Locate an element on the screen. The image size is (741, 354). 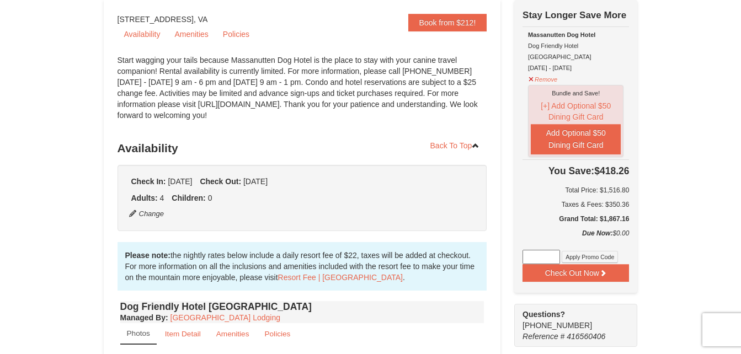
strong: Due Now: is located at coordinates (597, 233).